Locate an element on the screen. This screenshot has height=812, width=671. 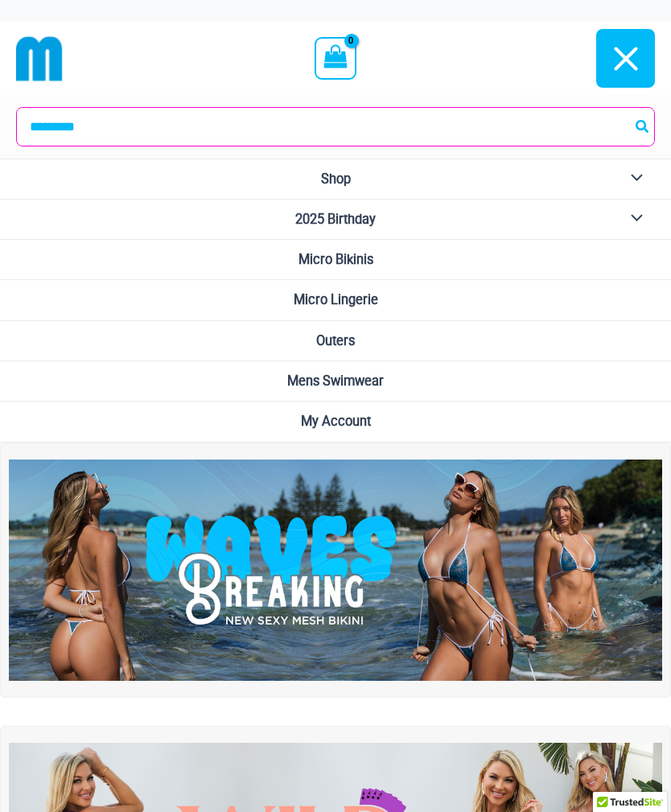
span: Micro Lingerie is located at coordinates (336, 299).